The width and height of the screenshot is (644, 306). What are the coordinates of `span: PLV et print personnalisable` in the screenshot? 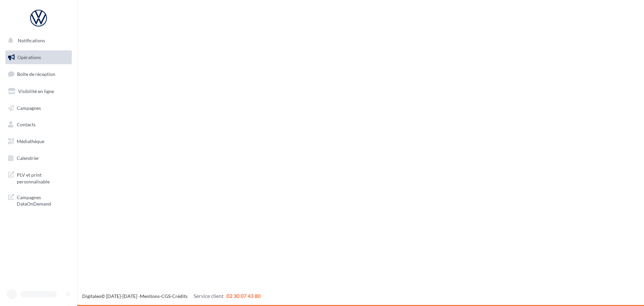 It's located at (43, 177).